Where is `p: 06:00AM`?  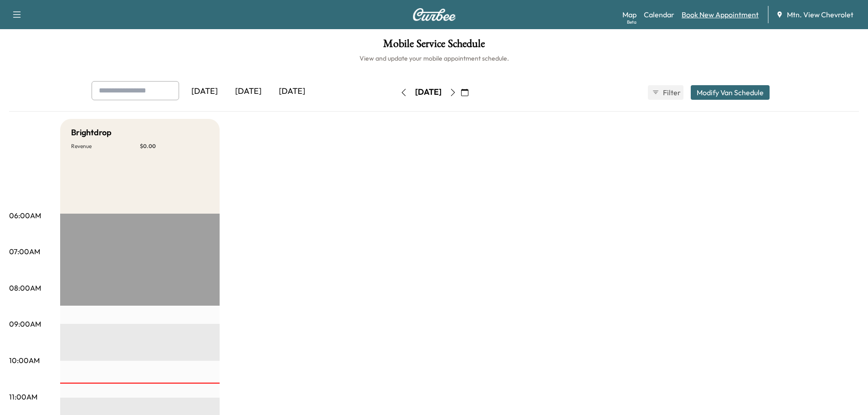
p: 06:00AM is located at coordinates (25, 216).